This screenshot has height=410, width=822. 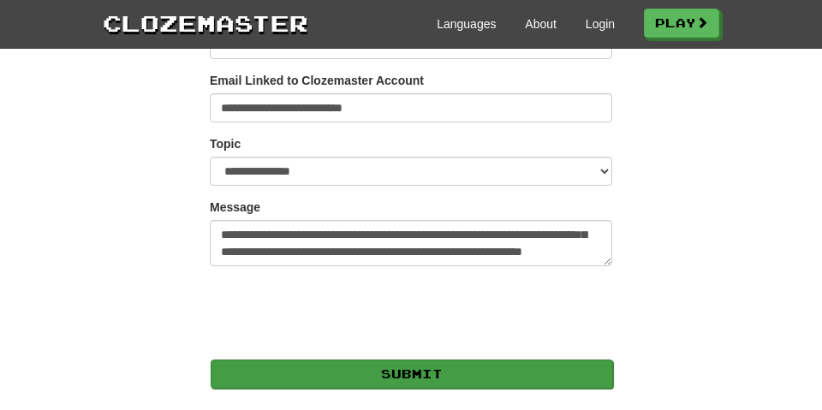 What do you see at coordinates (205, 22) in the screenshot?
I see `a: Clozemaster` at bounding box center [205, 22].